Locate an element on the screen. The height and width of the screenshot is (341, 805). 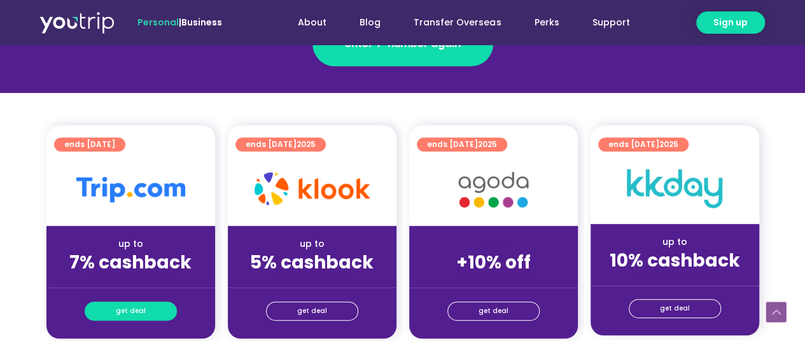
a: Perks is located at coordinates (546, 22).